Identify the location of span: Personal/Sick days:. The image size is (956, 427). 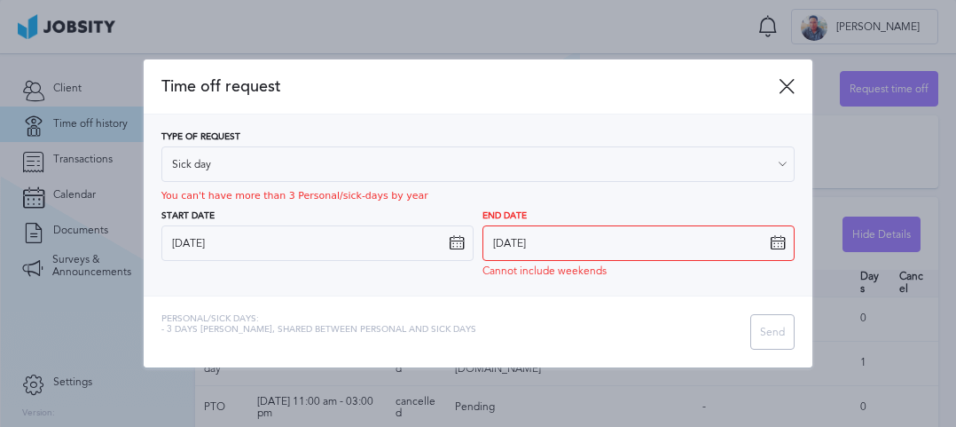
(318, 319).